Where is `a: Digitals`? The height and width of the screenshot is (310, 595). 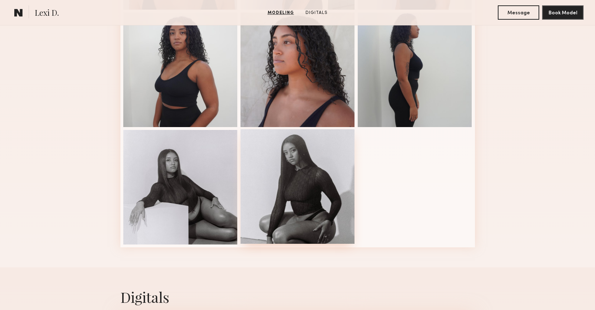
a: Digitals is located at coordinates (317, 13).